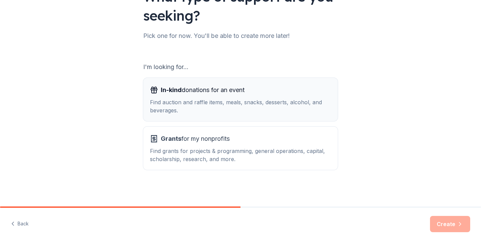 The width and height of the screenshot is (481, 243). What do you see at coordinates (241, 148) in the screenshot?
I see `button: Grantsfor my nonprofitsFind grants for projects & programming, general operations, capital, schol...` at bounding box center [241, 148].